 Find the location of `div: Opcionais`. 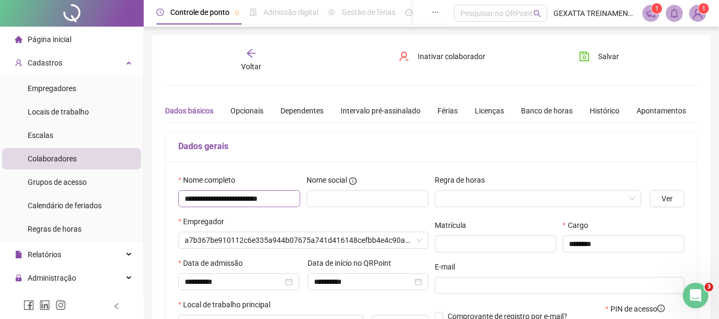

div: Opcionais is located at coordinates (247, 111).